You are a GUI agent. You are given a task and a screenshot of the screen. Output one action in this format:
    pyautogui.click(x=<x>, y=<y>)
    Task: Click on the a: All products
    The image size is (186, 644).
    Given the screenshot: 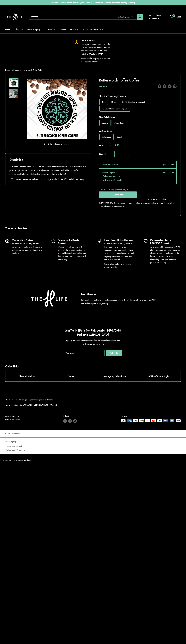 What is the action you would take?
    pyautogui.click(x=16, y=70)
    